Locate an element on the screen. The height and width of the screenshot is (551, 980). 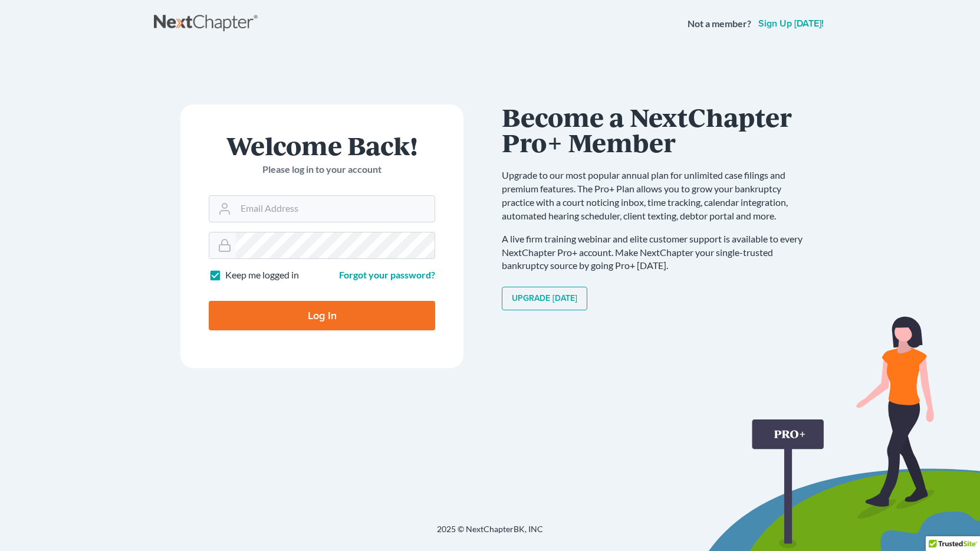
label: Keep me logged in is located at coordinates (262, 275).